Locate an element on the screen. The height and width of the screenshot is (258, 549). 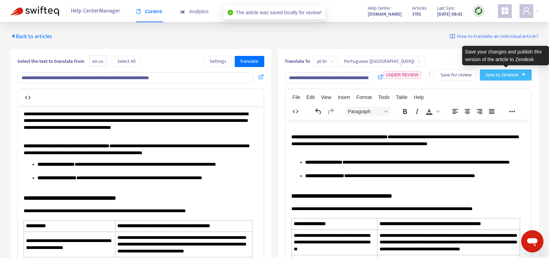
span: Last Sync is located at coordinates (446, 8).